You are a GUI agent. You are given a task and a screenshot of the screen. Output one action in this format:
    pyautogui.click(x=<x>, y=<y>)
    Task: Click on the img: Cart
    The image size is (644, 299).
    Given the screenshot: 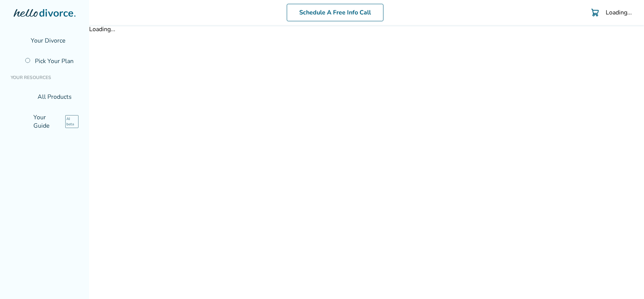 What is the action you would take?
    pyautogui.click(x=595, y=13)
    